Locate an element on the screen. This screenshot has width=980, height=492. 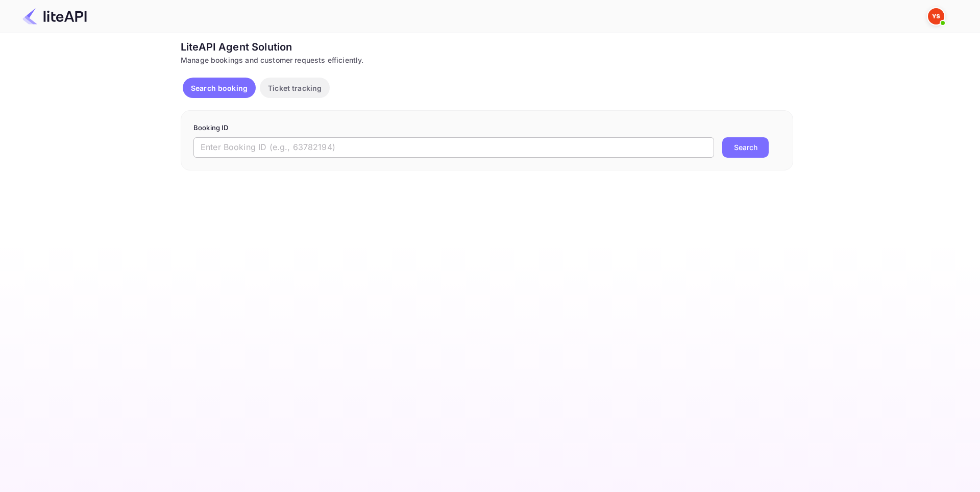
p: Ticket tracking is located at coordinates (295, 88).